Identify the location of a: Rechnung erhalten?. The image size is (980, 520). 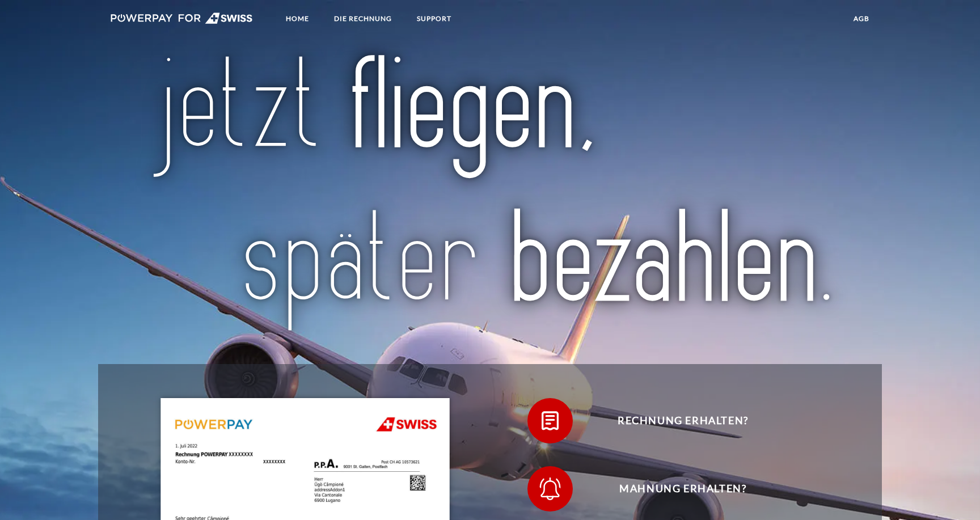
(675, 420).